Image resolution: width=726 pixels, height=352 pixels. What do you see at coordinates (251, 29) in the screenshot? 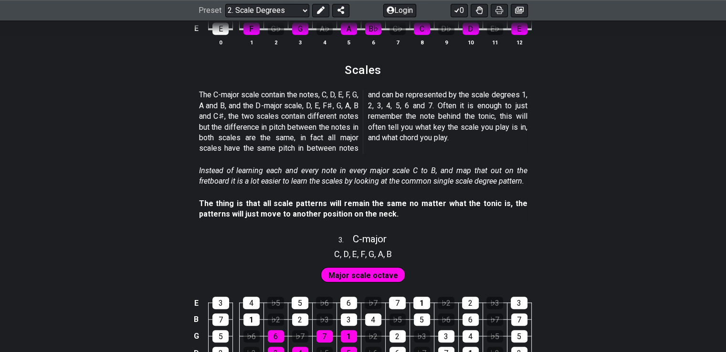
I see `div: F` at bounding box center [251, 29].